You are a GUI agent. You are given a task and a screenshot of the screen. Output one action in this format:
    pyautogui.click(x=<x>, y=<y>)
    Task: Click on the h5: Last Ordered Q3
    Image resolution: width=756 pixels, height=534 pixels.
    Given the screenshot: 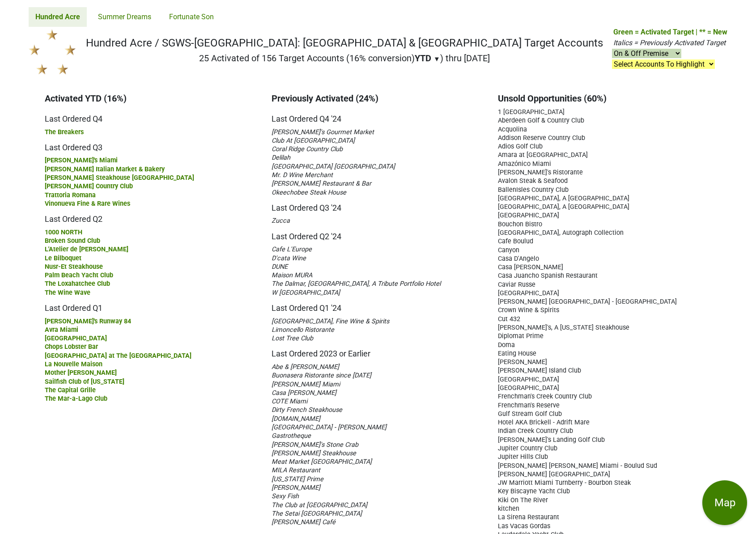 What is the action you would take?
    pyautogui.click(x=151, y=144)
    